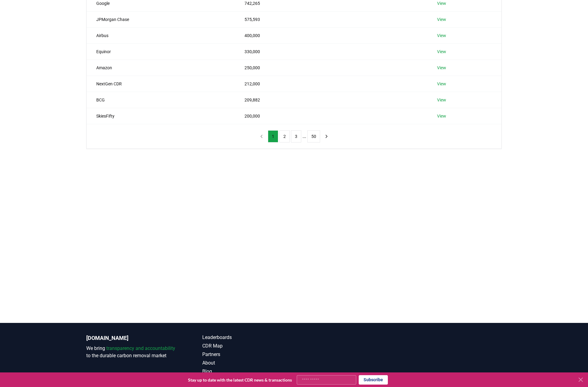 Image resolution: width=588 pixels, height=387 pixels. What do you see at coordinates (132, 352) in the screenshot?
I see `p: We bring to the durable carbon removal market` at bounding box center [132, 352].